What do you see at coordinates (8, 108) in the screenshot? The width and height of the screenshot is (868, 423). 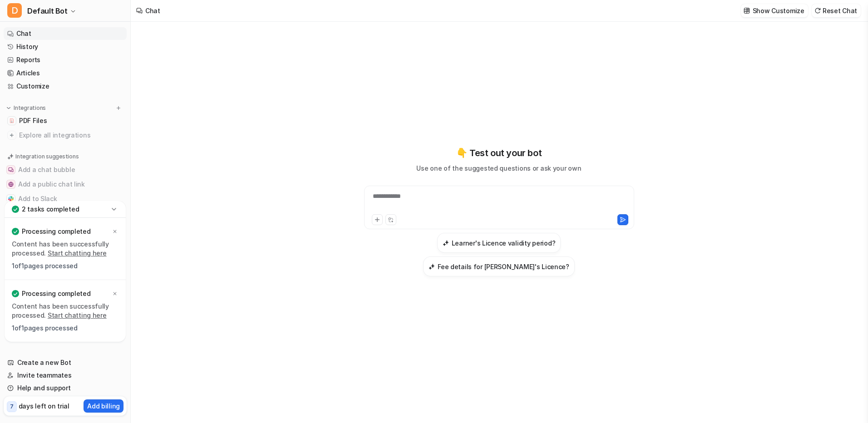 I see `img: expand menu` at bounding box center [8, 108].